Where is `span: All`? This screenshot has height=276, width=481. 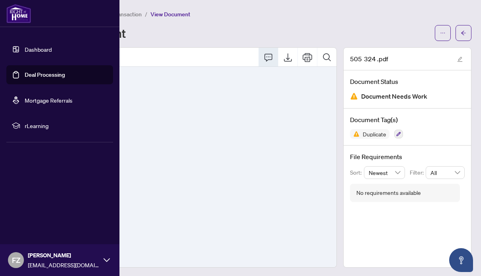 span: All is located at coordinates (445, 173).